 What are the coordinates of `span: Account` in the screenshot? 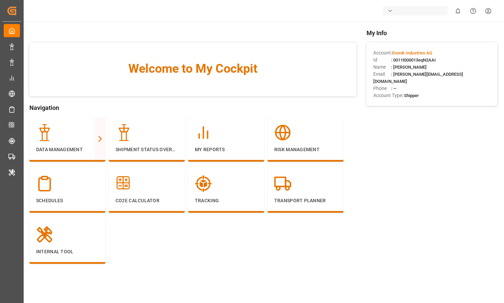 It's located at (382, 53).